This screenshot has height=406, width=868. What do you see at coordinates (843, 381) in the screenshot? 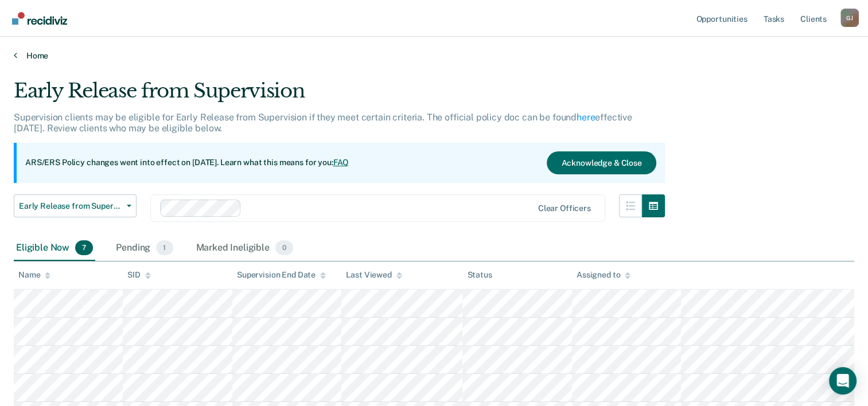
I see `div: Open Intercom Messenger` at bounding box center [843, 381].